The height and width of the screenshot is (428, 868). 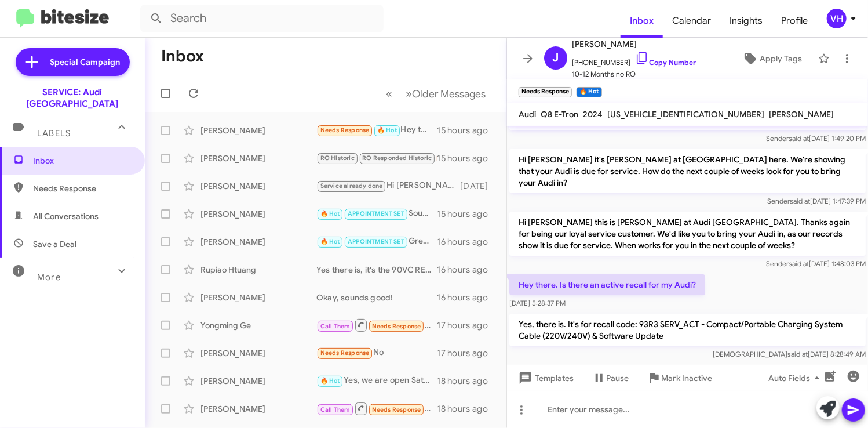 I want to click on small: 🔥 Hot, so click(x=589, y=92).